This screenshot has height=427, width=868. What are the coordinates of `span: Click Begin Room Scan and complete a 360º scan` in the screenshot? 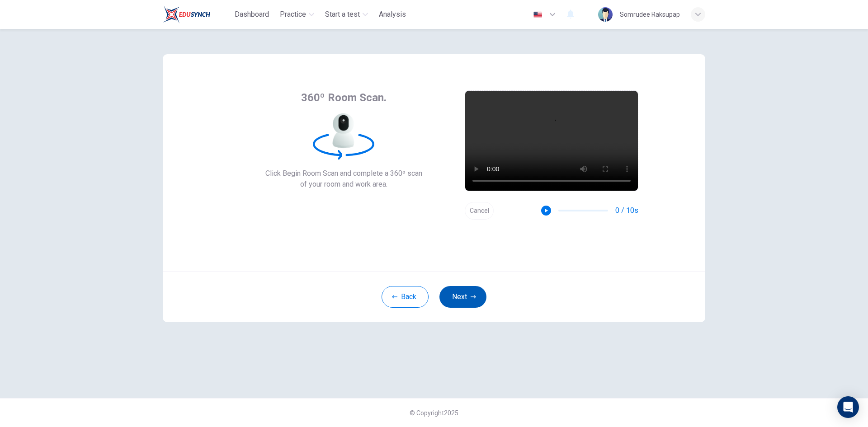 It's located at (344, 174).